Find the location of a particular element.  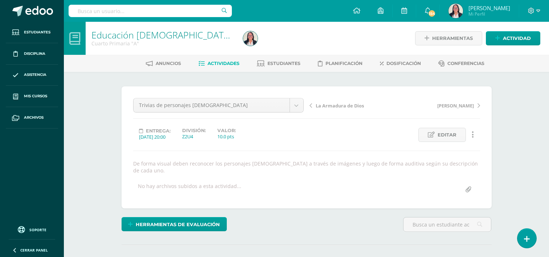

a: Anuncios is located at coordinates (163, 63).